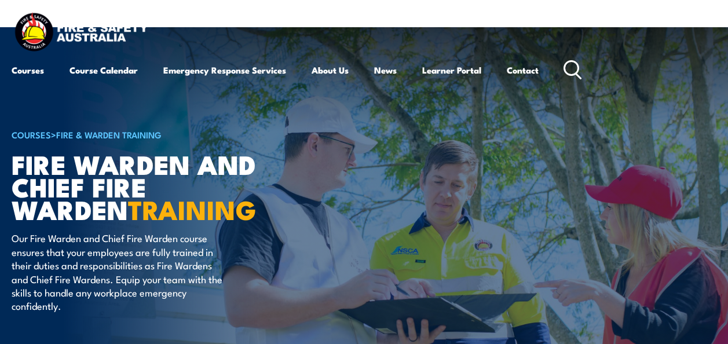 The image size is (728, 344). What do you see at coordinates (330, 70) in the screenshot?
I see `a: About Us` at bounding box center [330, 70].